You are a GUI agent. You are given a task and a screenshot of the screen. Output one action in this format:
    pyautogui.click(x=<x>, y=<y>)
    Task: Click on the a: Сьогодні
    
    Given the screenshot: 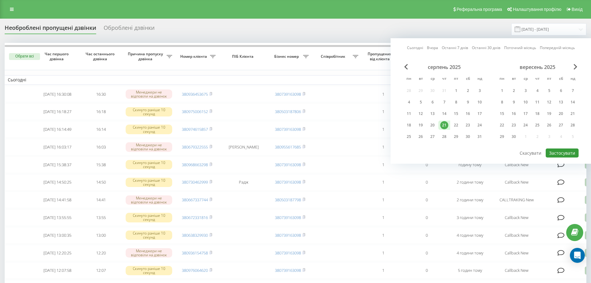 What is the action you would take?
    pyautogui.click(x=415, y=47)
    